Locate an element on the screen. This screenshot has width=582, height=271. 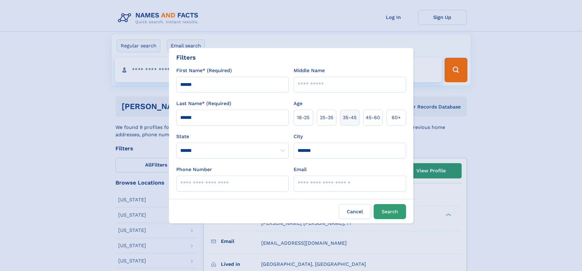
label: First Name* (Required) is located at coordinates (204, 71).